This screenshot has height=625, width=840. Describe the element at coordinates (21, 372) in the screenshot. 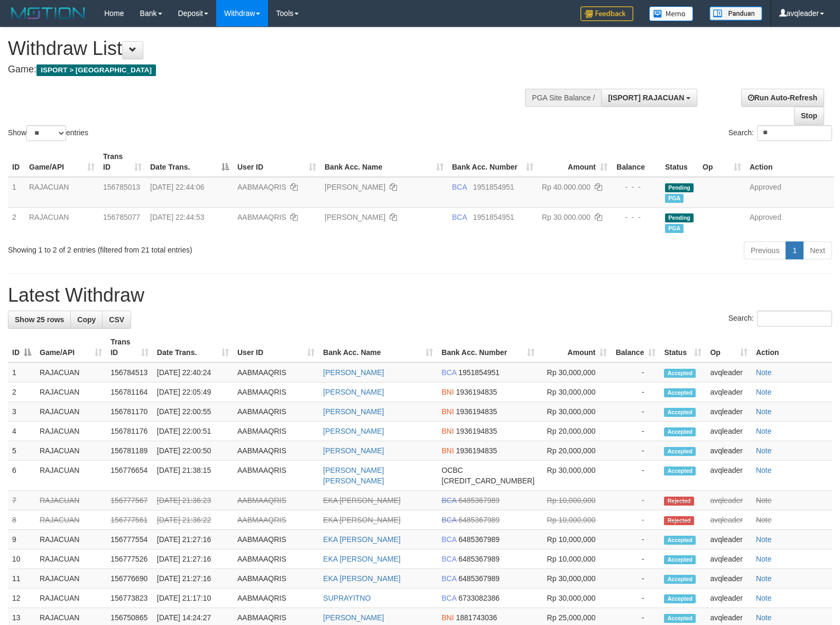

I see `td: 1` at that location.